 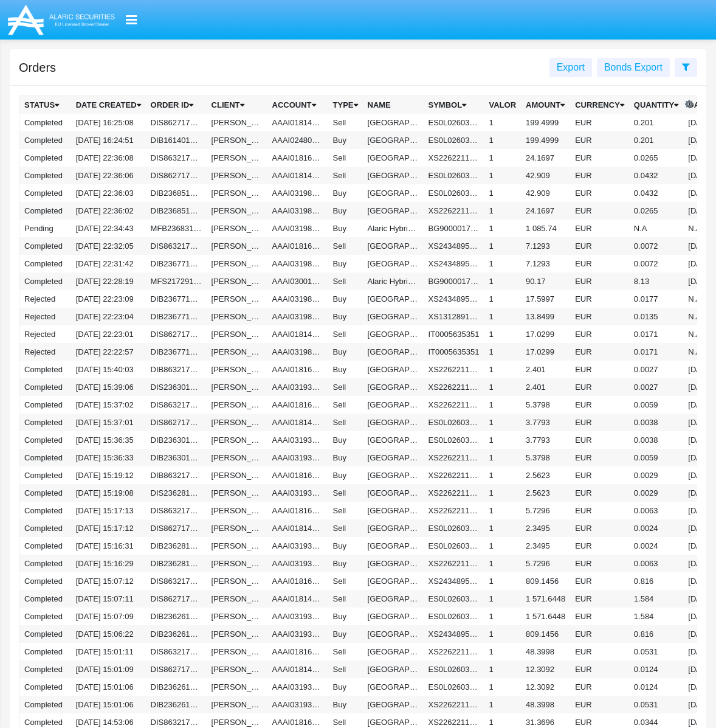 I want to click on td: 13.8499, so click(x=546, y=316).